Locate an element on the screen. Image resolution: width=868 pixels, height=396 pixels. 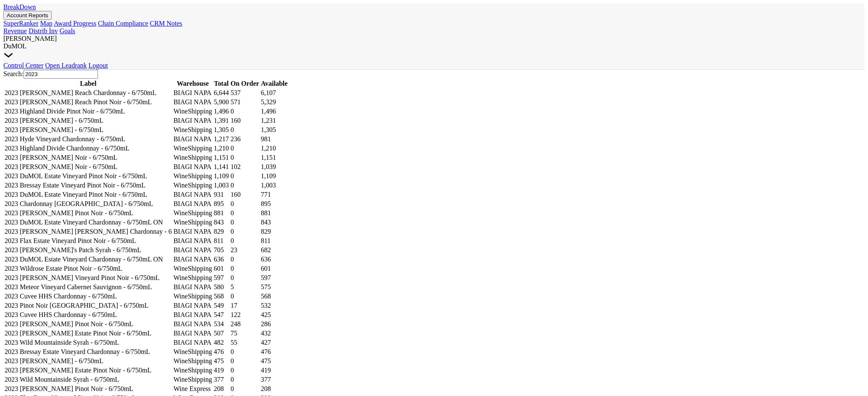
td: 75 is located at coordinates (245, 333).